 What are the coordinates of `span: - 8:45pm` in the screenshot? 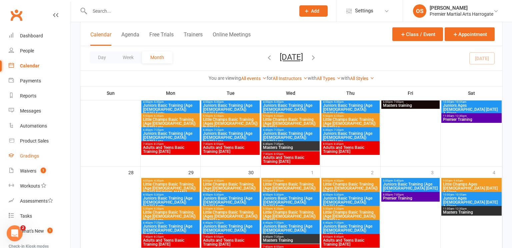 It's located at (338, 144).